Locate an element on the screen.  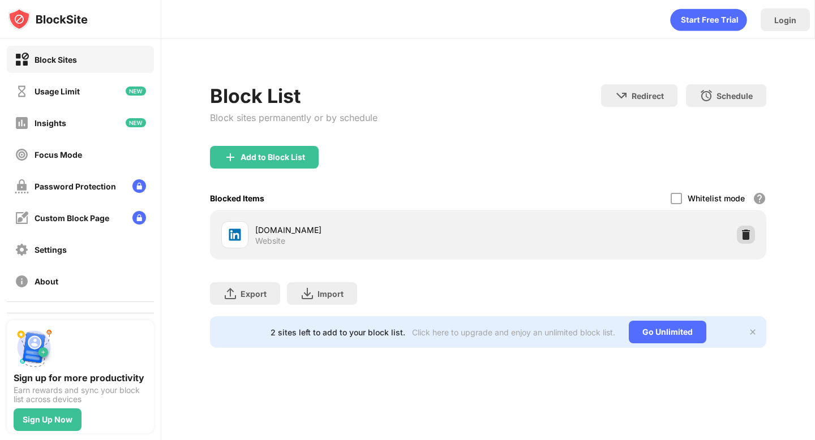
div: Block List is located at coordinates (294, 96).